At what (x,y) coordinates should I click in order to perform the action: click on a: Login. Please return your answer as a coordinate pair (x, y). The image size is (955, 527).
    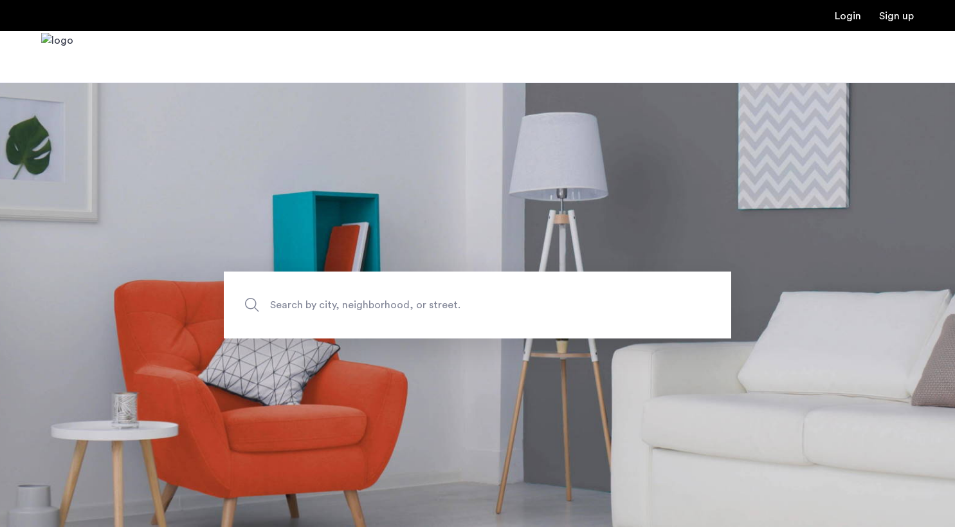
    Looking at the image, I should click on (848, 16).